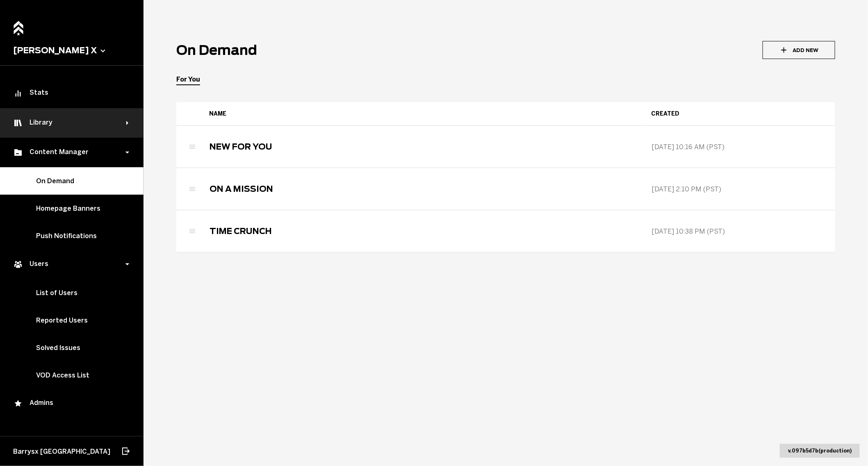 This screenshot has width=868, height=466. Describe the element at coordinates (739, 114) in the screenshot. I see `th: created` at that location.